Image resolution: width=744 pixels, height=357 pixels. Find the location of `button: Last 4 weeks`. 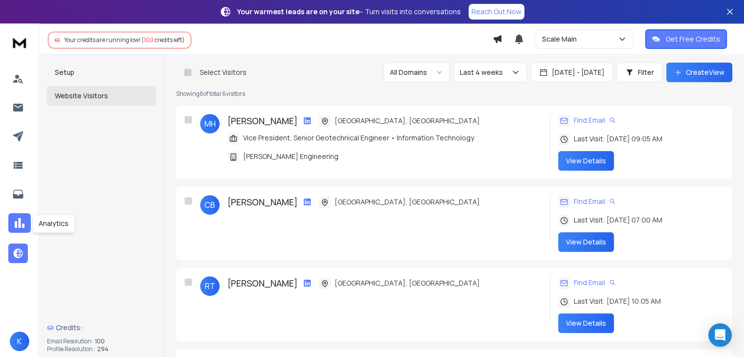

button: Last 4 weeks is located at coordinates (490, 72).